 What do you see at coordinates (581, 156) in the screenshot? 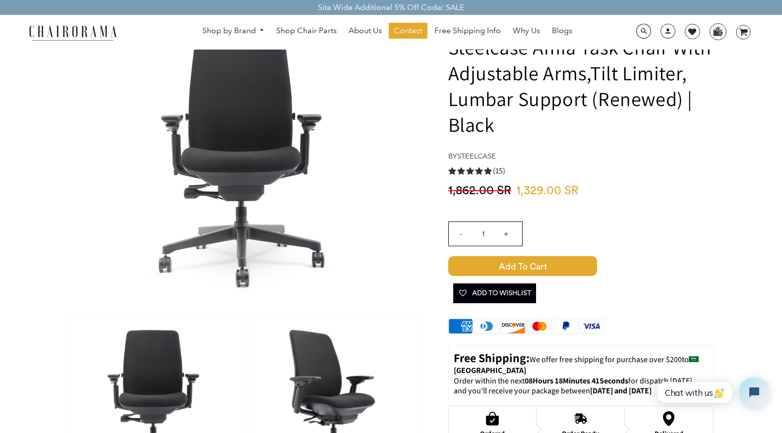
I see `h4: by` at bounding box center [581, 156].